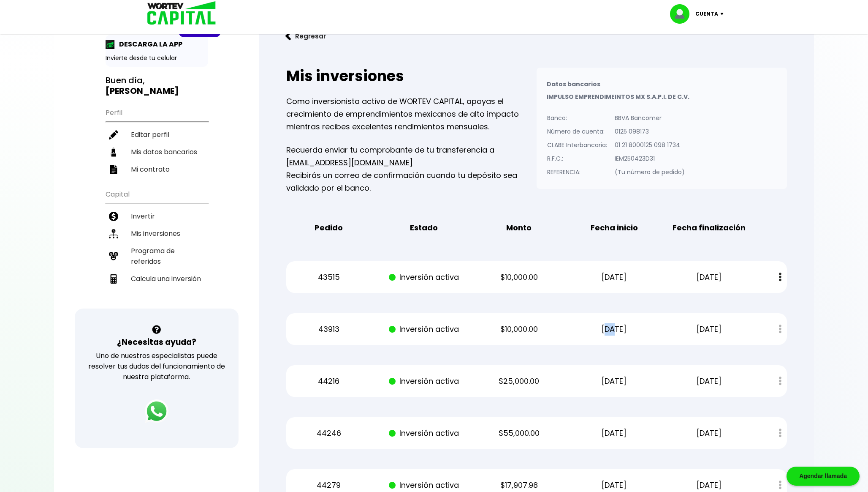 This screenshot has width=868, height=492. Describe the element at coordinates (157, 216) in the screenshot. I see `li: Invertir` at that location.